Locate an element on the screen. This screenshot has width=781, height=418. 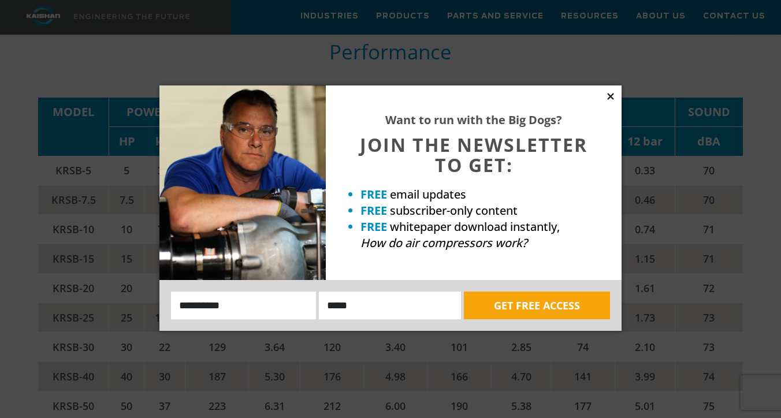
span: whitepaper download instantly, is located at coordinates (475, 226).